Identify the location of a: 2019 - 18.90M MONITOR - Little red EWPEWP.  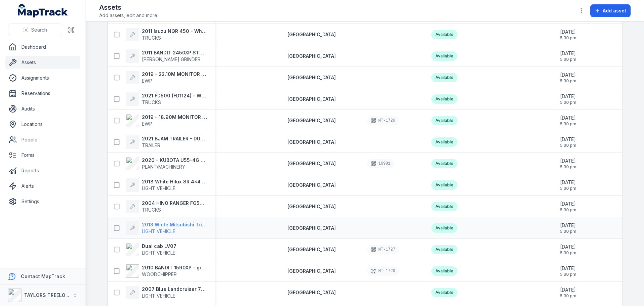
(166, 120).